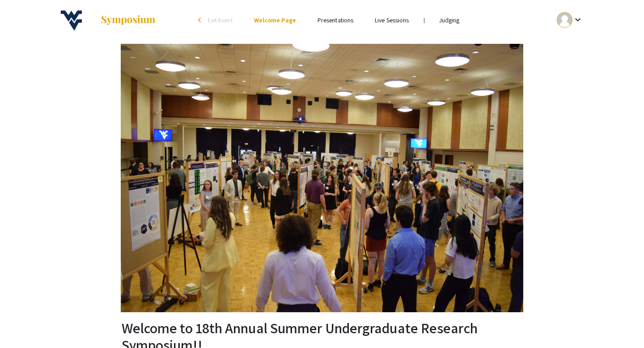 This screenshot has width=644, height=348. I want to click on div: arrow_back_ios, so click(201, 20).